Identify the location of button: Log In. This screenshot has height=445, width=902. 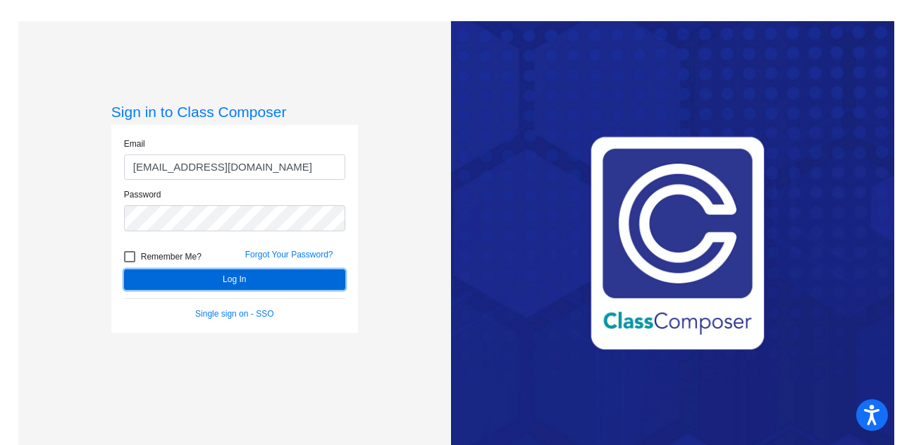
(235, 279).